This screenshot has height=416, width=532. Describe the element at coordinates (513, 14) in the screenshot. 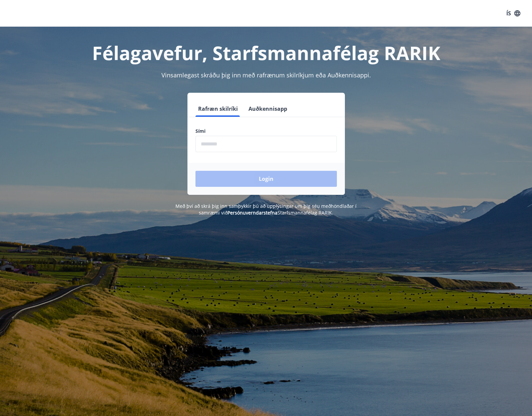

I see `button: ÍS` at that location.